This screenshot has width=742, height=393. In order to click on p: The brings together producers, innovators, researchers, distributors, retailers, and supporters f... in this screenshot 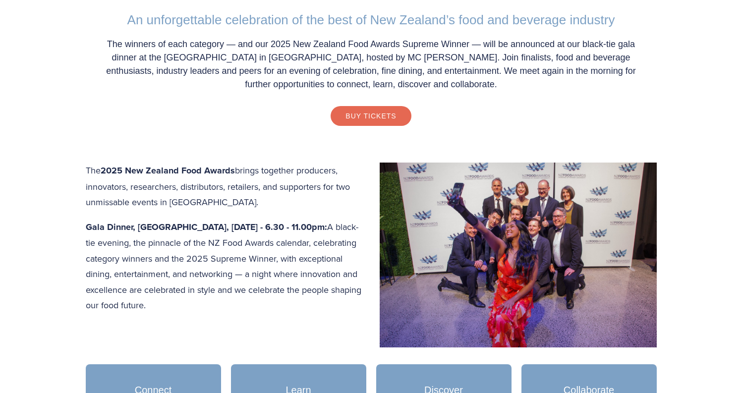, I will do `click(371, 186)`.